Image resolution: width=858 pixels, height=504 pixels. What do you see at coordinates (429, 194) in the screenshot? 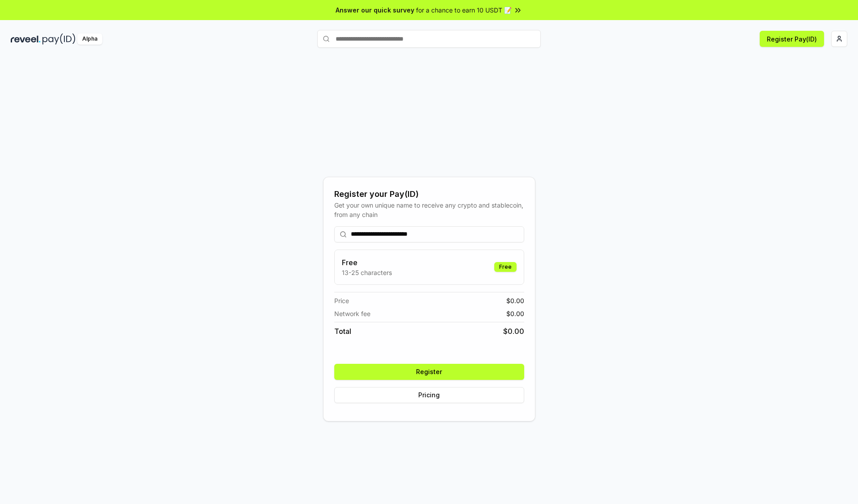
I see `div: Register your Pay(ID)` at bounding box center [429, 194].